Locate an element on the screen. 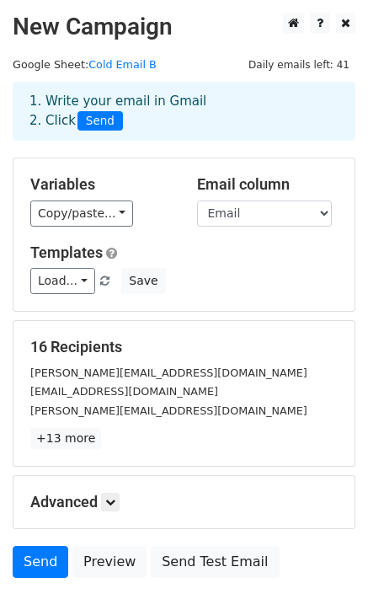 Image resolution: width=368 pixels, height=615 pixels. div: 1. Write your email in Gmail 2. Click is located at coordinates (184, 111).